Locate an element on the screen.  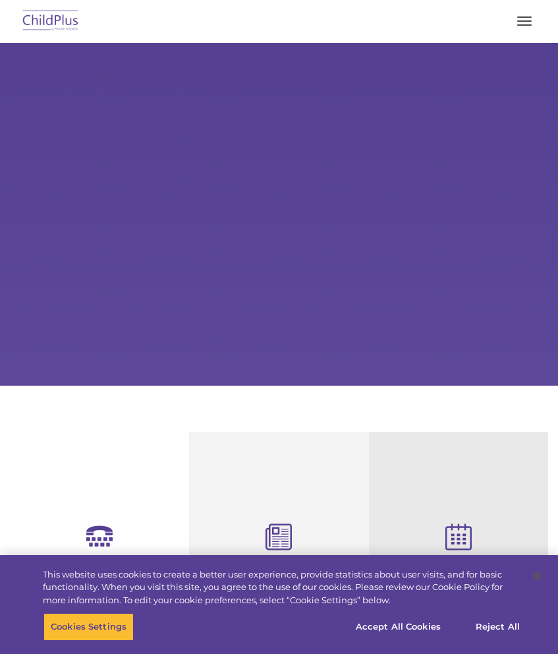
div: This website uses cookies to create a better user experience, provide statistics about user visit... is located at coordinates (281, 587).